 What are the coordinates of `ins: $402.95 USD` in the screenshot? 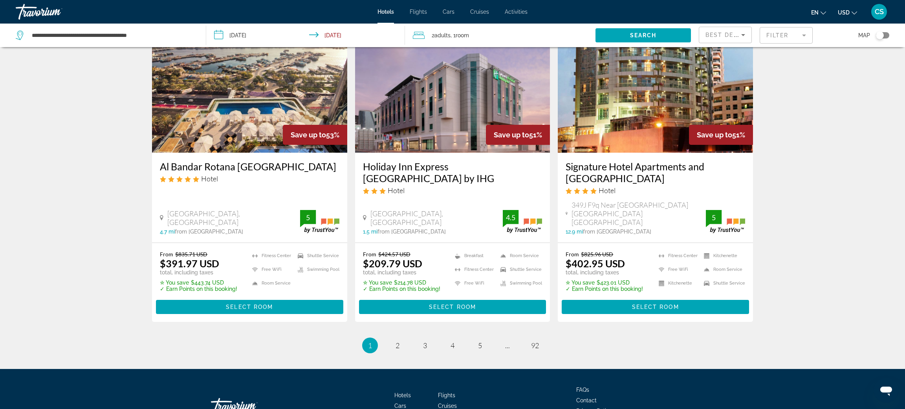 It's located at (595, 263).